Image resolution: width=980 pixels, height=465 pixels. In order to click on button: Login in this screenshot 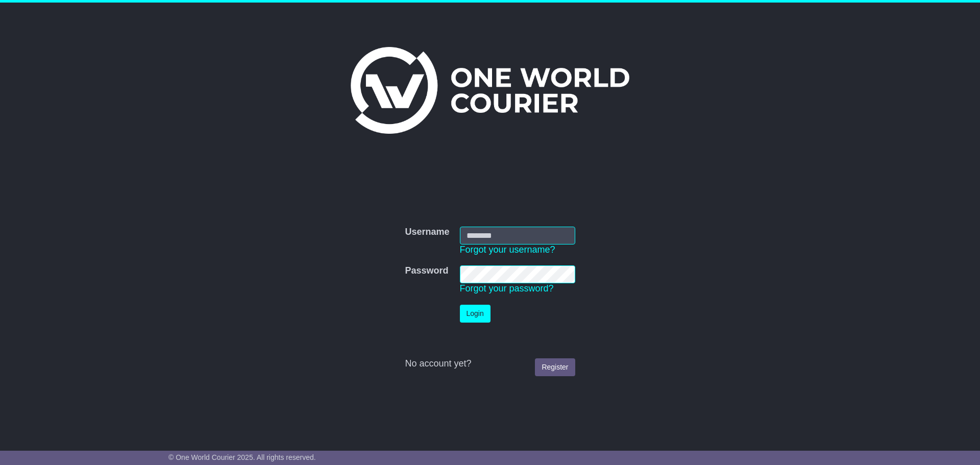, I will do `click(475, 314)`.